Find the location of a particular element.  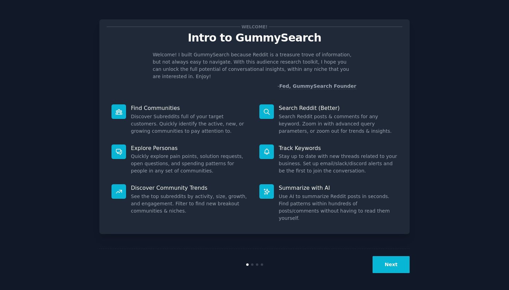

dd: Stay up to date with new threads related to your business. Set up email/slack/discord alerts and ... is located at coordinates (338, 164).